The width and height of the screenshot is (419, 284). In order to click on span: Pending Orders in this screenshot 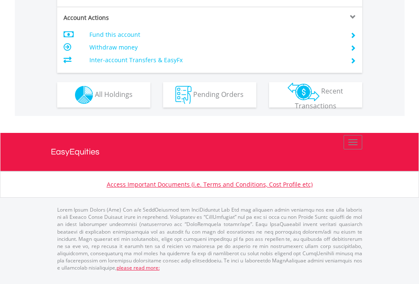, I will do `click(218, 94)`.